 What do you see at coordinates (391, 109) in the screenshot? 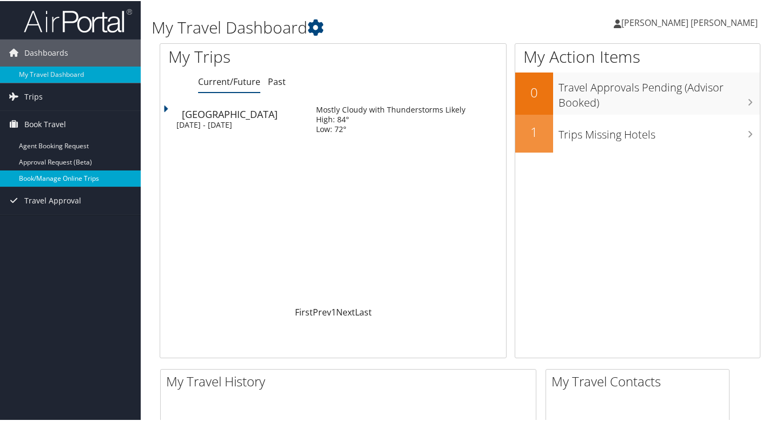
I see `div: Mostly Cloudy with Thunderstorms Likely` at bounding box center [391, 109].